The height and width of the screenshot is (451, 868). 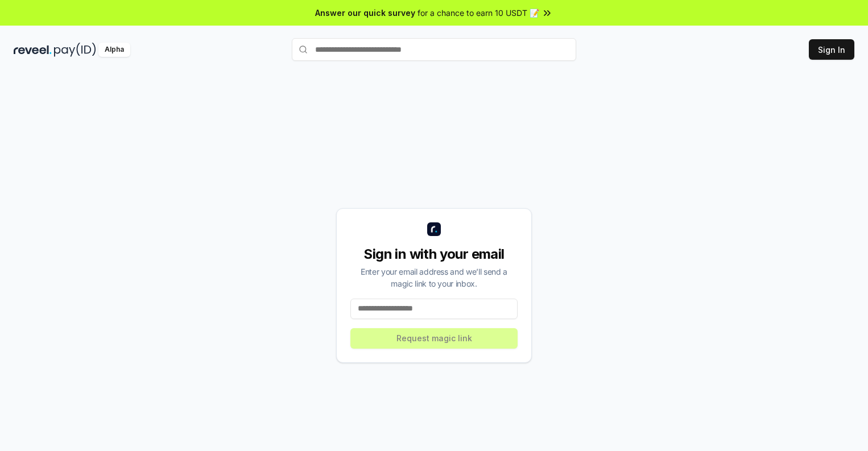 What do you see at coordinates (434, 230) in the screenshot?
I see `img: logo_small` at bounding box center [434, 230].